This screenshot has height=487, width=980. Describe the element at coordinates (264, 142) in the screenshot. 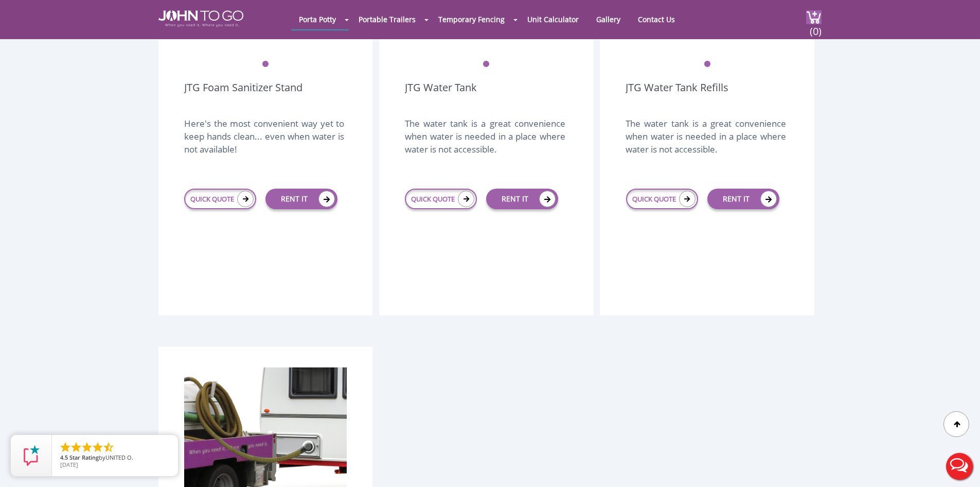

I see `div: Here's the most convenient way yet to keep hands clean... even when water is not available!` at that location.